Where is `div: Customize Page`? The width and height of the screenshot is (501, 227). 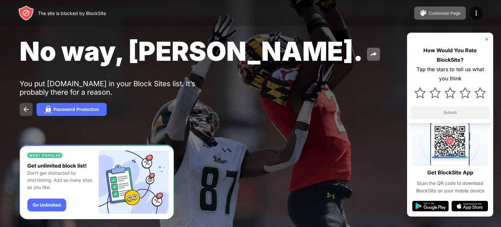
div: Customize Page is located at coordinates (445, 13).